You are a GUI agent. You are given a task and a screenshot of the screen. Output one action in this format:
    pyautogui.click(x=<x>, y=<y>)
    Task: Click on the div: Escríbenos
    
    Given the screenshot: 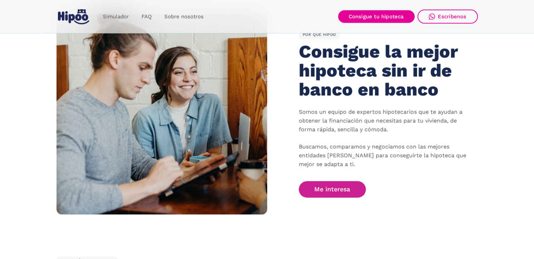 What is the action you would take?
    pyautogui.click(x=452, y=17)
    